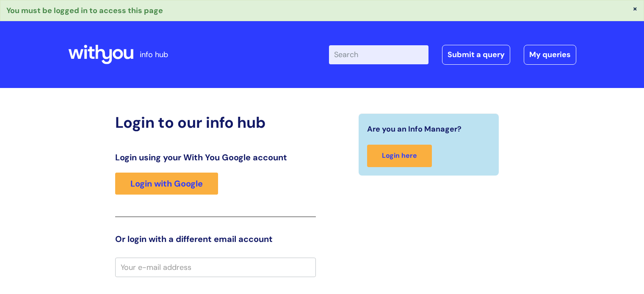  I want to click on input: Your e-mail address, so click(216, 267).